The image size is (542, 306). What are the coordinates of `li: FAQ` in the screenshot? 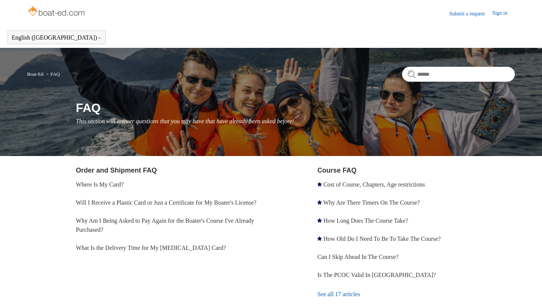 It's located at (52, 74).